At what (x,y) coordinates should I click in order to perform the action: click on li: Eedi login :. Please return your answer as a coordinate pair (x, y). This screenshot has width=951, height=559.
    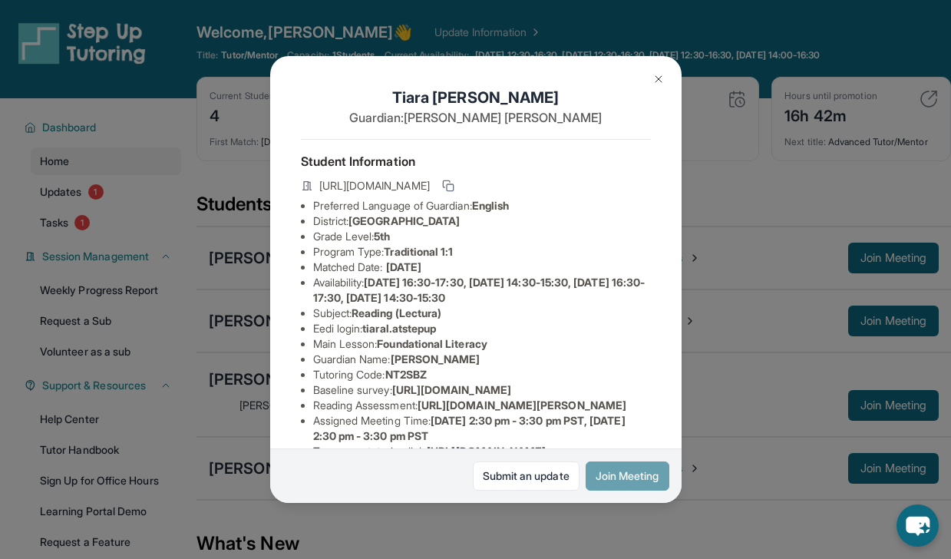
    Looking at the image, I should click on (482, 329).